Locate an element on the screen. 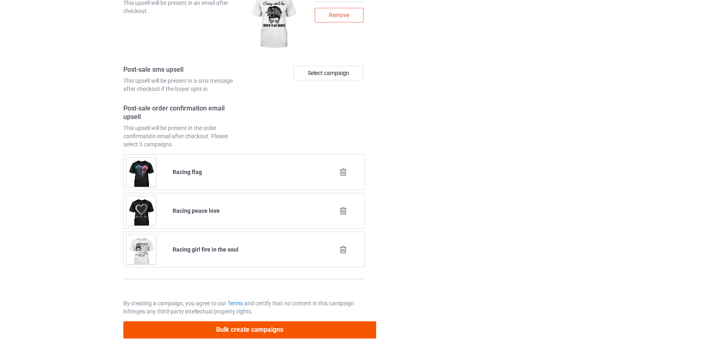  b: Racing girl fire in the soul is located at coordinates (206, 249).